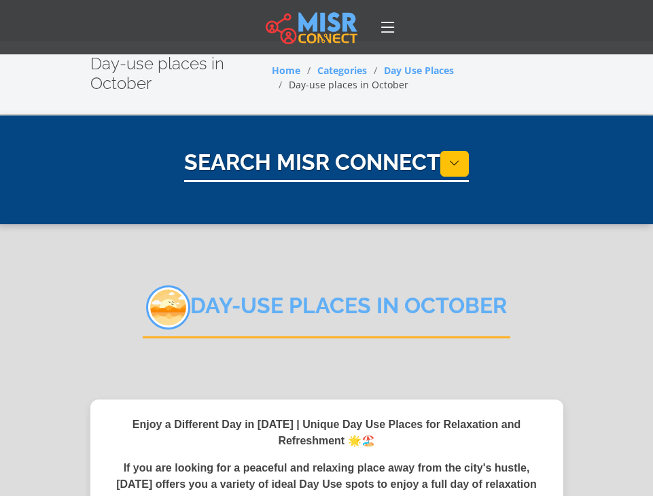 The height and width of the screenshot is (496, 653). Describe the element at coordinates (342, 70) in the screenshot. I see `a: Categories` at that location.